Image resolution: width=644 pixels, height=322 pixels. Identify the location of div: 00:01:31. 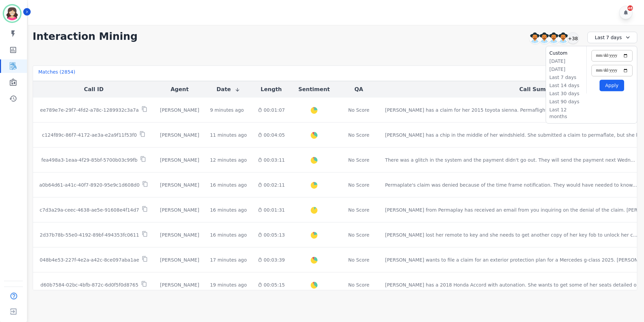
(271, 210).